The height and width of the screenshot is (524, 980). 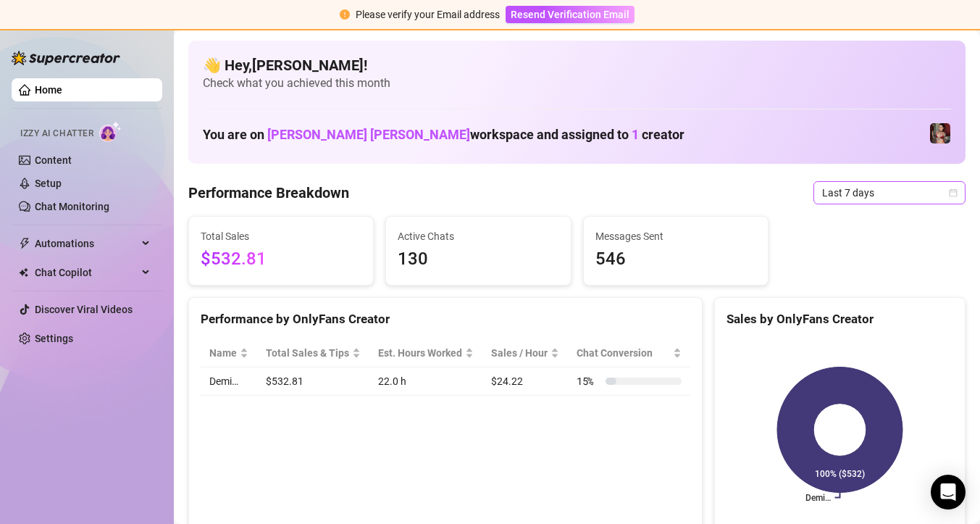 What do you see at coordinates (818, 498) in the screenshot?
I see `text: Demi…` at bounding box center [818, 498].